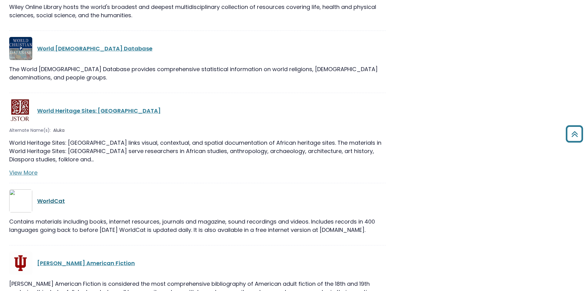  I want to click on span: Alternate Name(s):, so click(30, 130).